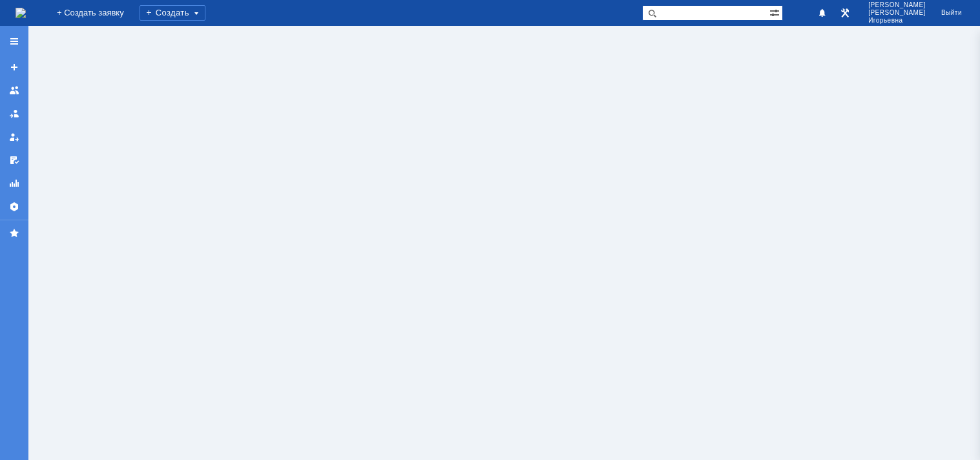 This screenshot has width=980, height=460. I want to click on a: Перейти в интерфейс администратора, so click(845, 13).